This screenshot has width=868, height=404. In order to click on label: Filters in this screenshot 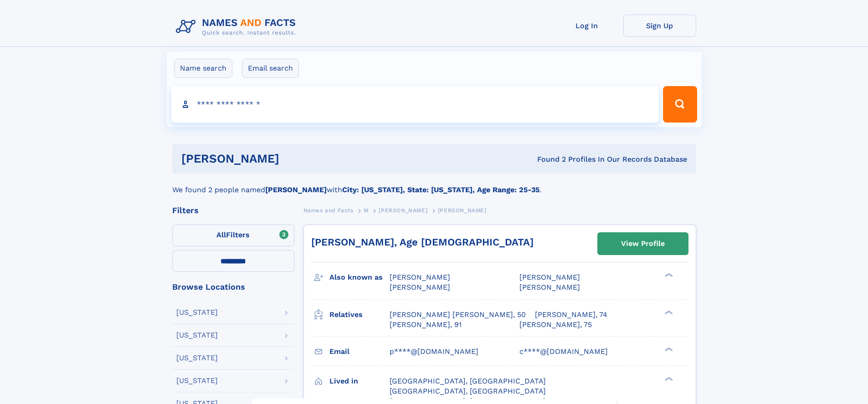, I will do `click(233, 235)`.